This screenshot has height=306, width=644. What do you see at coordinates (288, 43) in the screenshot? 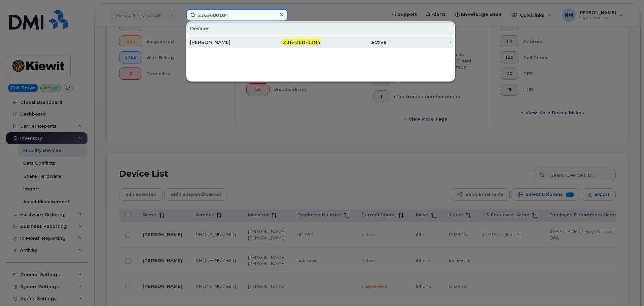
I see `span: 236` at bounding box center [288, 43].